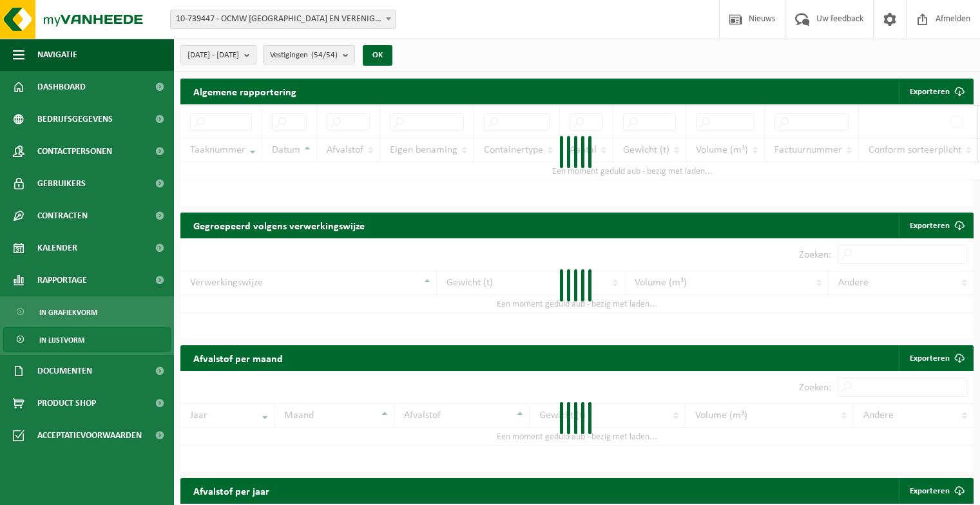  What do you see at coordinates (58, 248) in the screenshot?
I see `span: Kalender` at bounding box center [58, 248].